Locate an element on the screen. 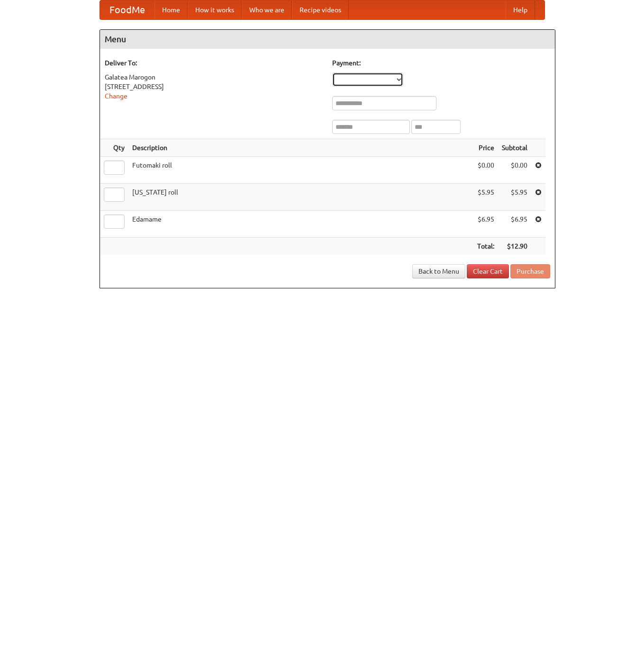 This screenshot has width=644, height=670. th: $12.90 is located at coordinates (514, 247).